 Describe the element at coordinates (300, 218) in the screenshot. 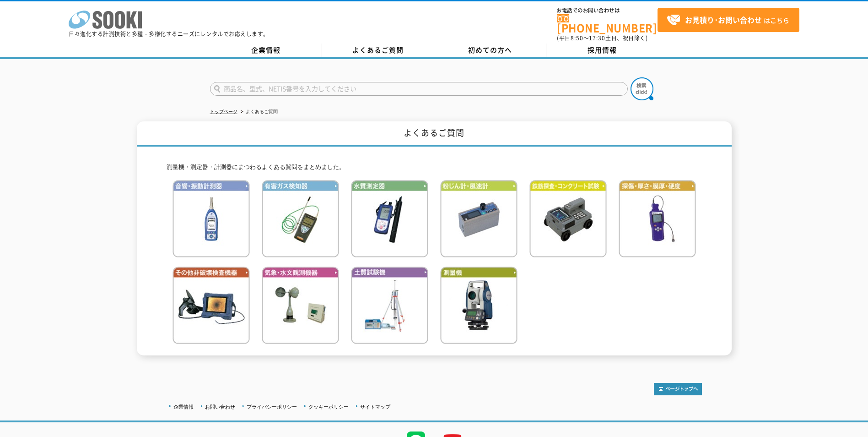

I see `img: 有害ガス検知器` at that location.